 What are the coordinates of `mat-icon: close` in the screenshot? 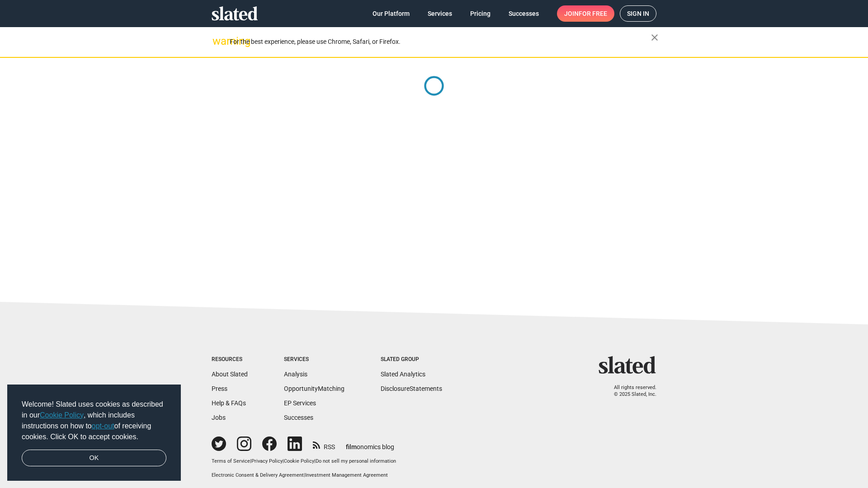 It's located at (655, 37).